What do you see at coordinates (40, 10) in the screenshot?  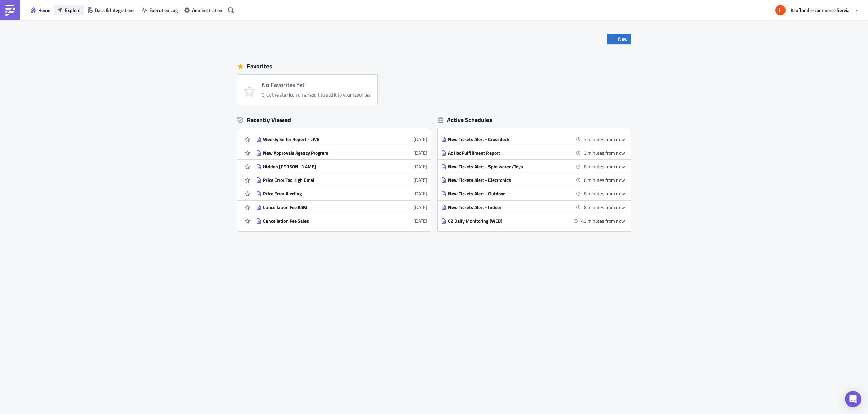 I see `button: Home` at bounding box center [40, 10].